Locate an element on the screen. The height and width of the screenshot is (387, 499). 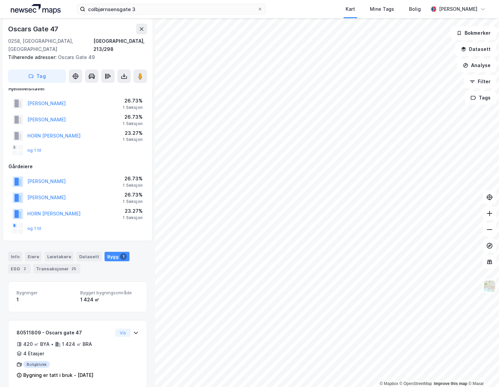
button: Filter is located at coordinates (480, 82).